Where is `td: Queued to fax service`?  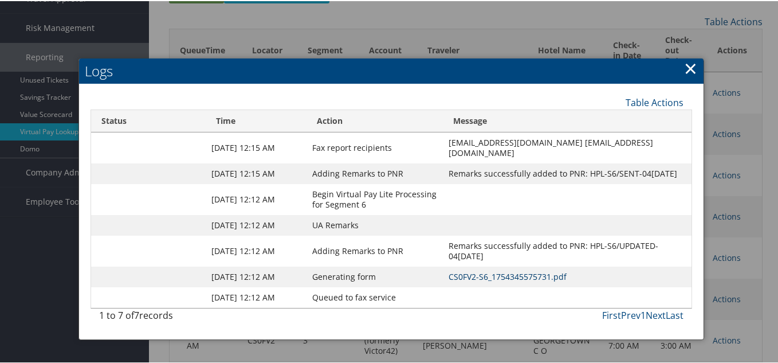
td: Queued to fax service is located at coordinates (375, 296).